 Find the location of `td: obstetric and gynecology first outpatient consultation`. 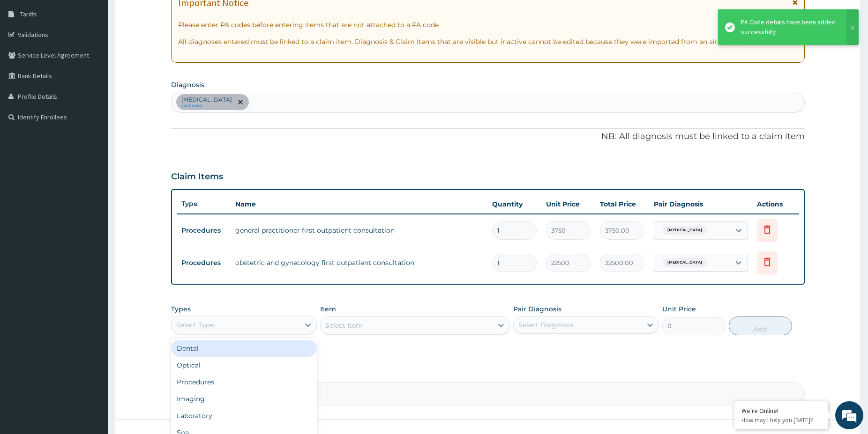

td: obstetric and gynecology first outpatient consultation is located at coordinates (359, 263).